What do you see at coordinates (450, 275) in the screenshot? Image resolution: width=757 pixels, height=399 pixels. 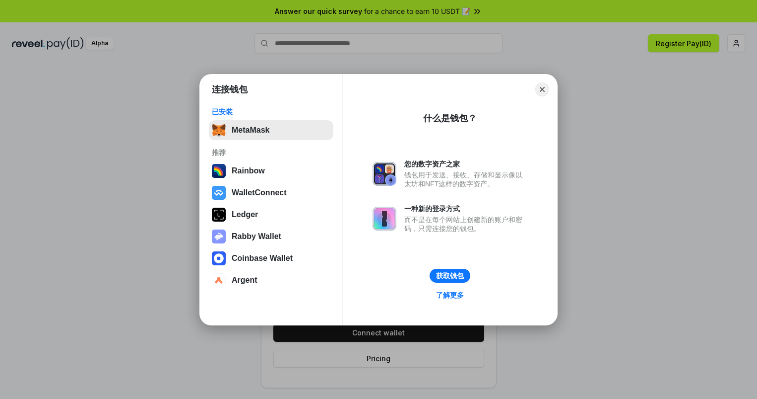 I see `div: 获取钱包` at bounding box center [450, 275].